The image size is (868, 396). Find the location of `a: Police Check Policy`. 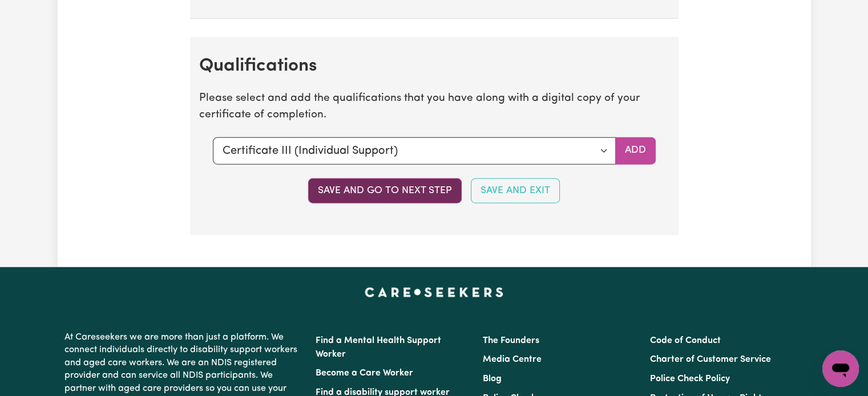

a: Police Check Policy is located at coordinates (690, 379).